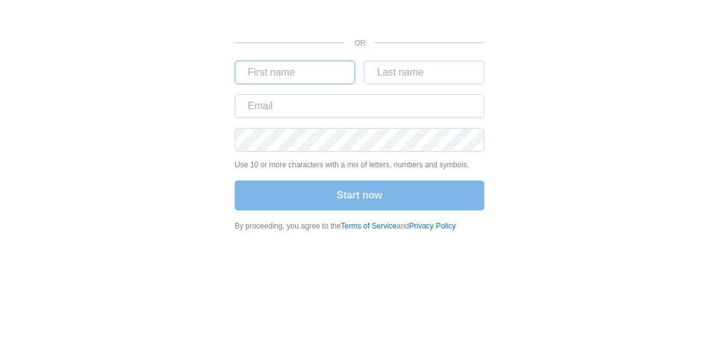 The height and width of the screenshot is (344, 719). I want to click on a: Privacy Policy, so click(432, 226).